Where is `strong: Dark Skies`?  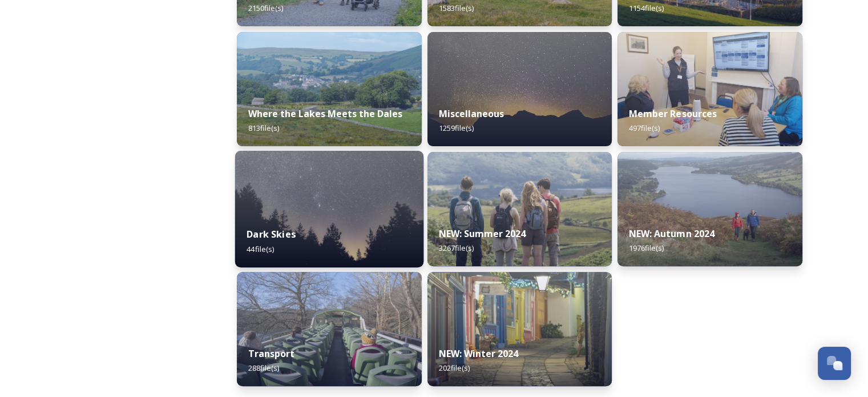 strong: Dark Skies is located at coordinates (271, 234).